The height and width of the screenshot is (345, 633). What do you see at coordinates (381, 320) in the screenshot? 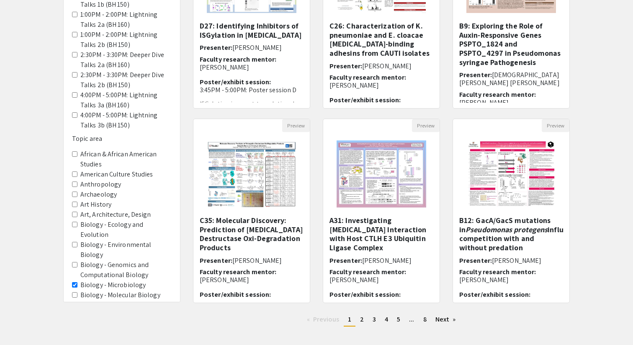
I see `ul: Pagination` at bounding box center [381, 320].